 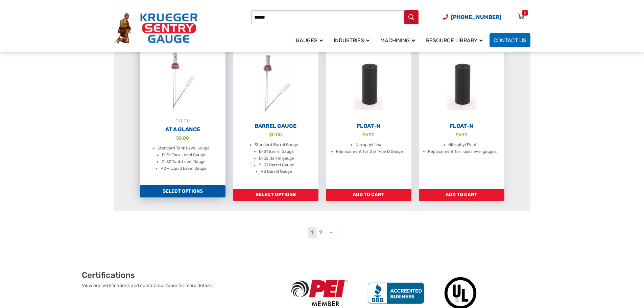 What do you see at coordinates (312, 232) in the screenshot?
I see `span: Page 1` at bounding box center [312, 232].